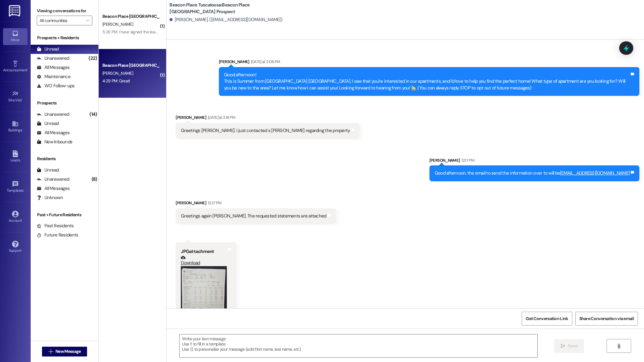 This screenshot has width=644, height=362. Describe the element at coordinates (607, 318) in the screenshot. I see `button: Share Conversation via email` at that location.